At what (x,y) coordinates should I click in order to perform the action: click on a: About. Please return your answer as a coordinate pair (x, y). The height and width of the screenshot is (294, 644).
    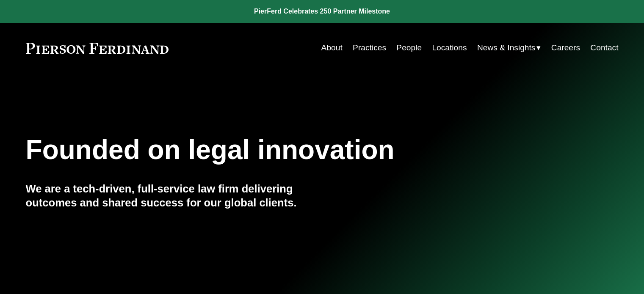
    Looking at the image, I should click on (332, 48).